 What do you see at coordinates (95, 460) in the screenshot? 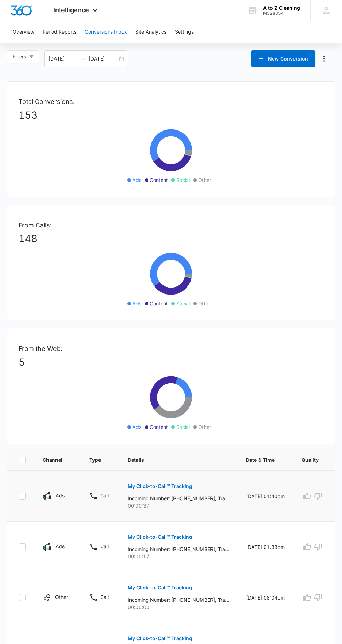
I see `span: Type` at bounding box center [95, 460].